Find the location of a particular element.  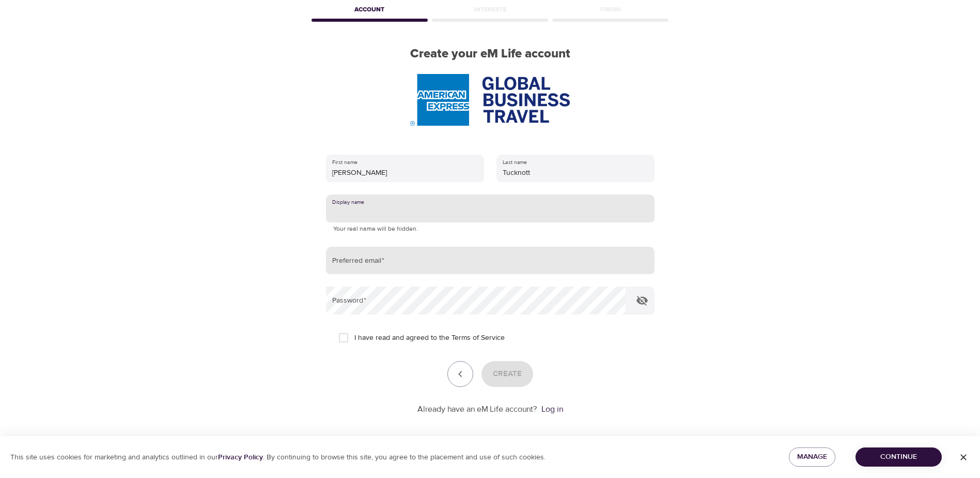

span: I have read and agreed to the is located at coordinates (429, 338).